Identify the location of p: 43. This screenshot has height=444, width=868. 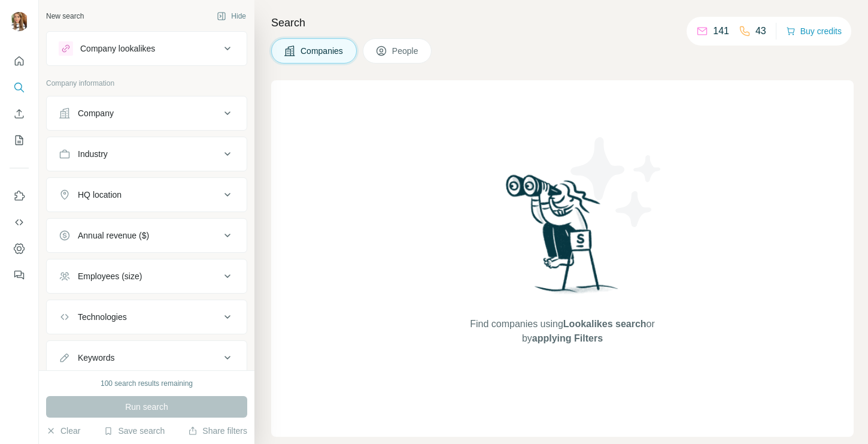
(761, 31).